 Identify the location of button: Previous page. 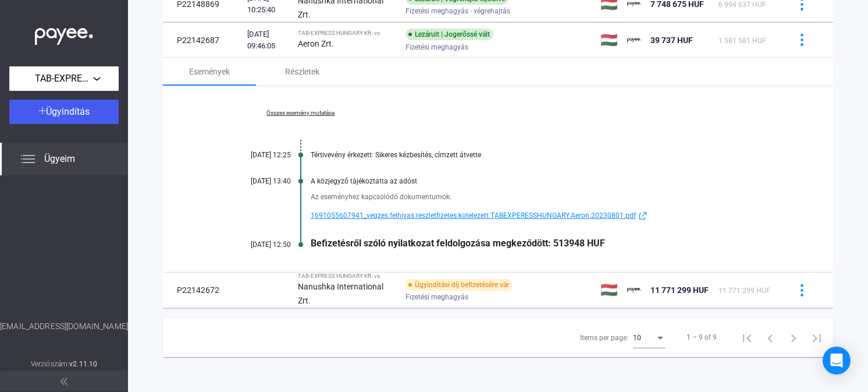
(771, 337).